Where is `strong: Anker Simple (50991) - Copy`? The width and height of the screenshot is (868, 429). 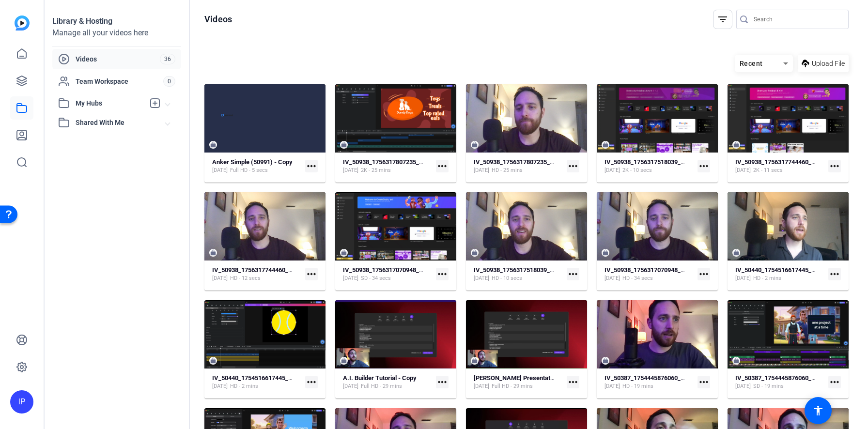 strong: Anker Simple (50991) - Copy is located at coordinates (252, 162).